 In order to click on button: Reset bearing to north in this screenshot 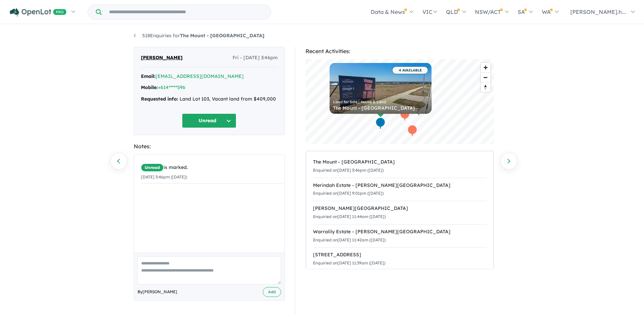, I will do `click(485, 87)`.